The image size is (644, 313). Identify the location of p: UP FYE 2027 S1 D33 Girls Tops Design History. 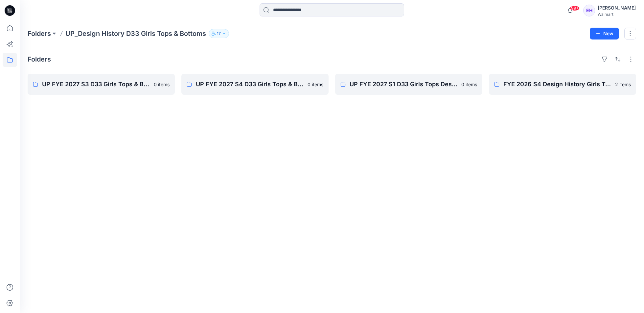
(403, 84).